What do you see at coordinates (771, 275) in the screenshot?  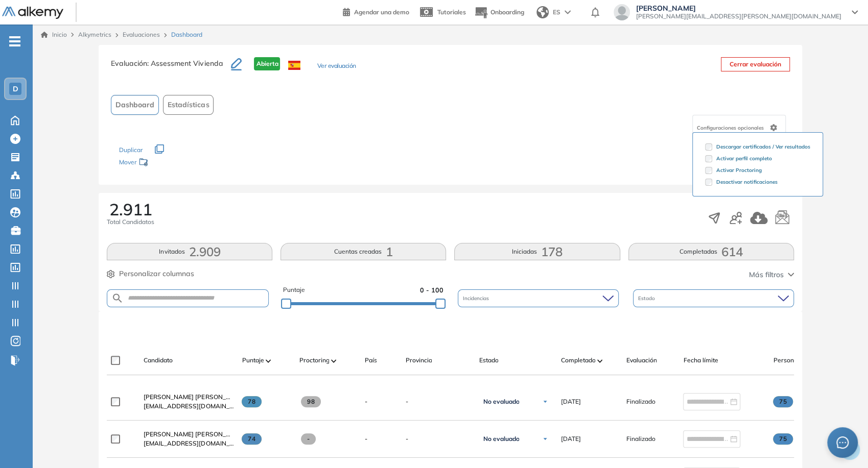 I see `button: Más filtros` at bounding box center [771, 275].